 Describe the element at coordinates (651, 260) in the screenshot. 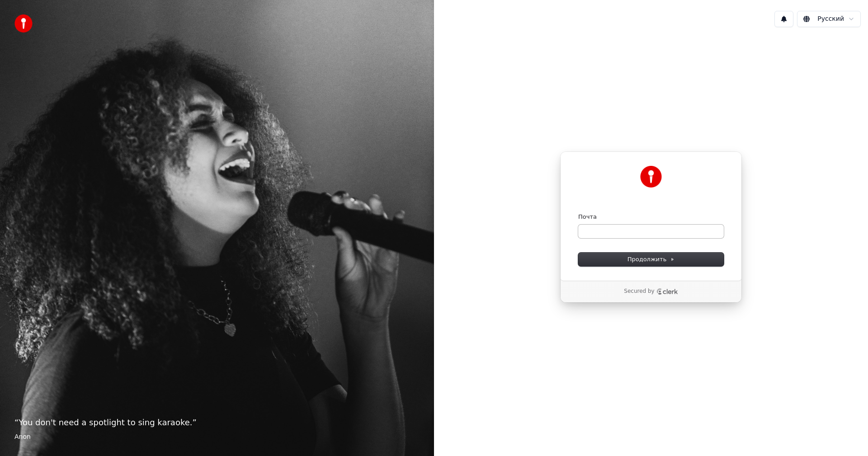

I see `span: Продолжить` at that location.